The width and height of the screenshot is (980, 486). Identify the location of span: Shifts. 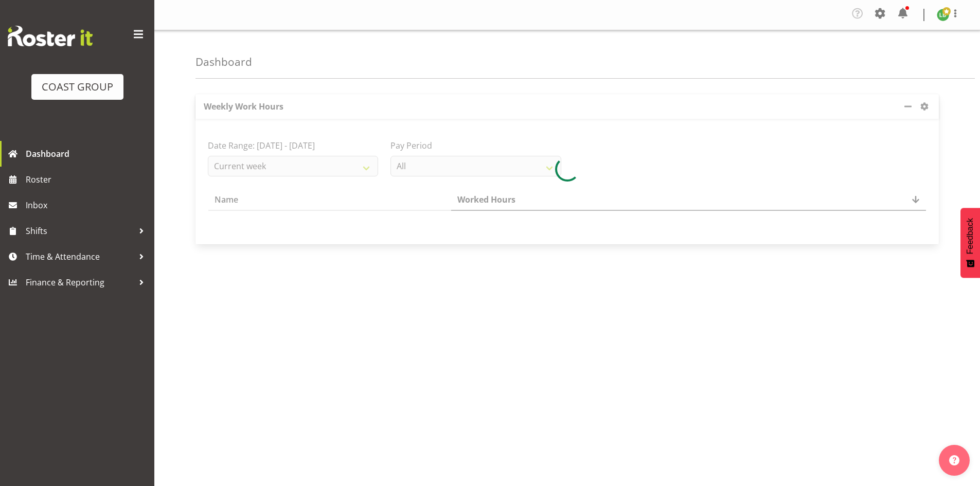
(80, 231).